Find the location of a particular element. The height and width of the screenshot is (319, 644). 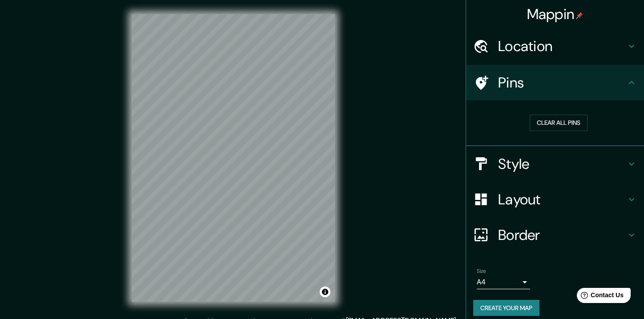

div: Pins is located at coordinates (555, 83).